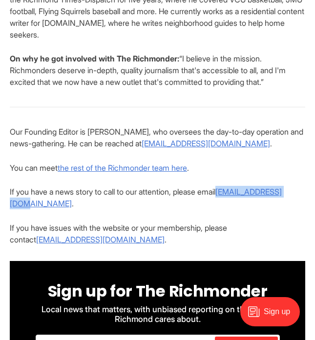 This screenshot has width=315, height=340. I want to click on p: You can meet ., so click(157, 168).